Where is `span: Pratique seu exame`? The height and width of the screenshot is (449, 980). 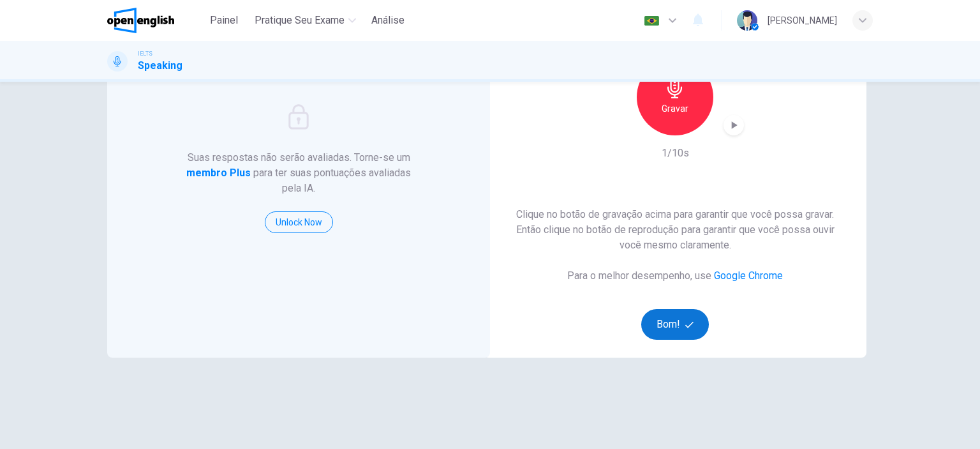
span: Pratique seu exame is located at coordinates (299, 20).